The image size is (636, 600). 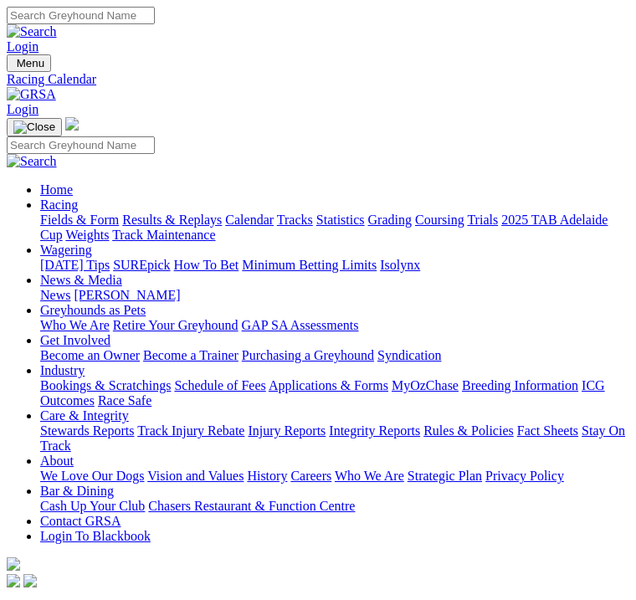 What do you see at coordinates (30, 581) in the screenshot?
I see `img: twitter.svg` at bounding box center [30, 581].